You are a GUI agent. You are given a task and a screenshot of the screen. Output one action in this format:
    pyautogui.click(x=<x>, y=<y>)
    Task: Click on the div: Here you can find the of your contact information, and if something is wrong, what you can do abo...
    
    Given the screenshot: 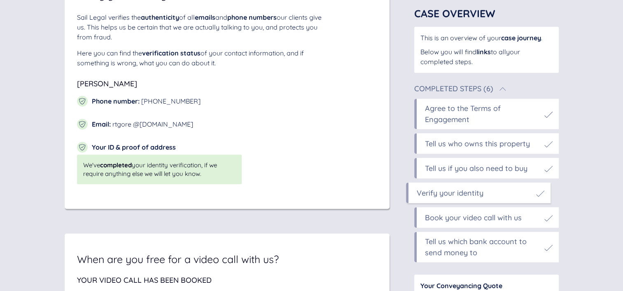 What is the action you would take?
    pyautogui.click(x=200, y=58)
    